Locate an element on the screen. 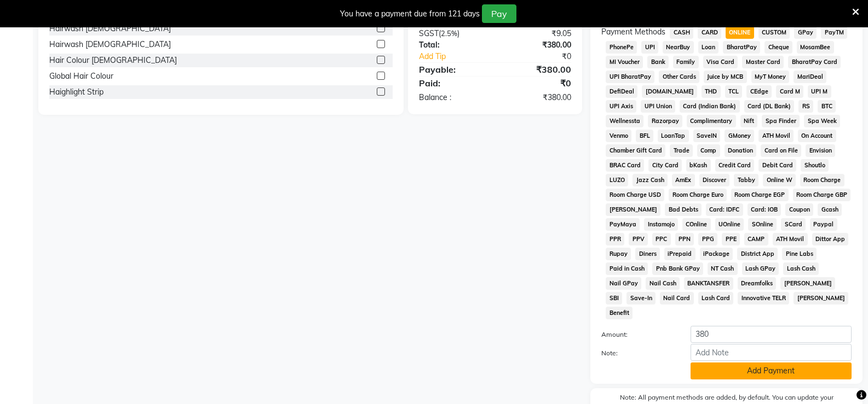 The width and height of the screenshot is (868, 404). span: UPI M is located at coordinates (819, 91).